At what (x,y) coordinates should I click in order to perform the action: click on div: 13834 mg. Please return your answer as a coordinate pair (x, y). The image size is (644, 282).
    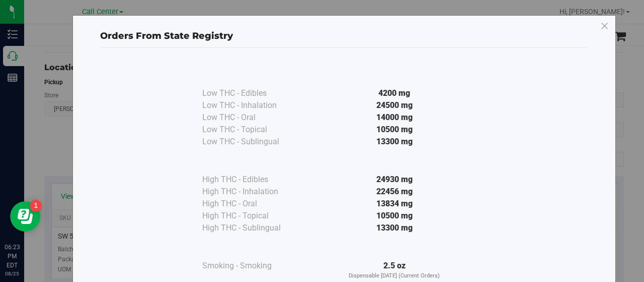
    Looking at the image, I should click on (394, 203).